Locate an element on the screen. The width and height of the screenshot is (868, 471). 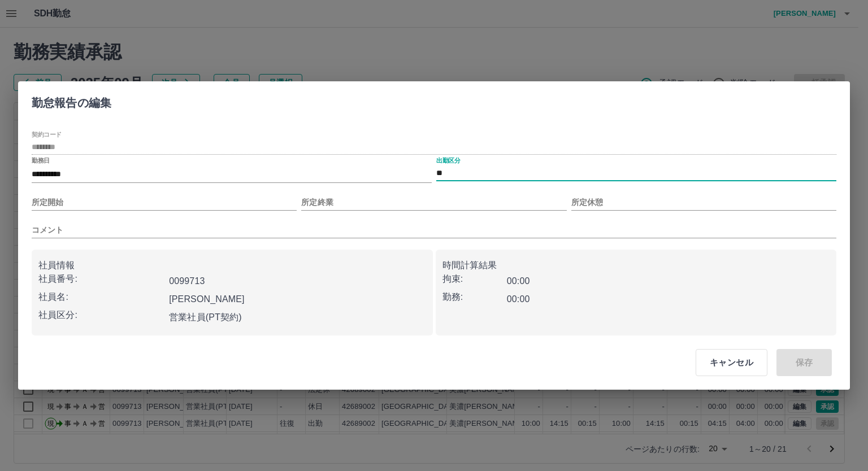
p: 拘束: is located at coordinates (474, 279).